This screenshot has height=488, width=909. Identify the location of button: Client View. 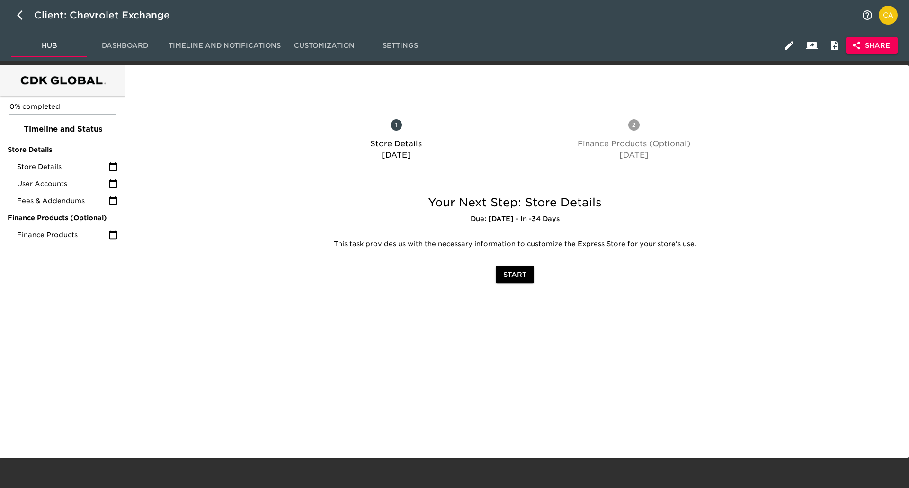
(812, 45).